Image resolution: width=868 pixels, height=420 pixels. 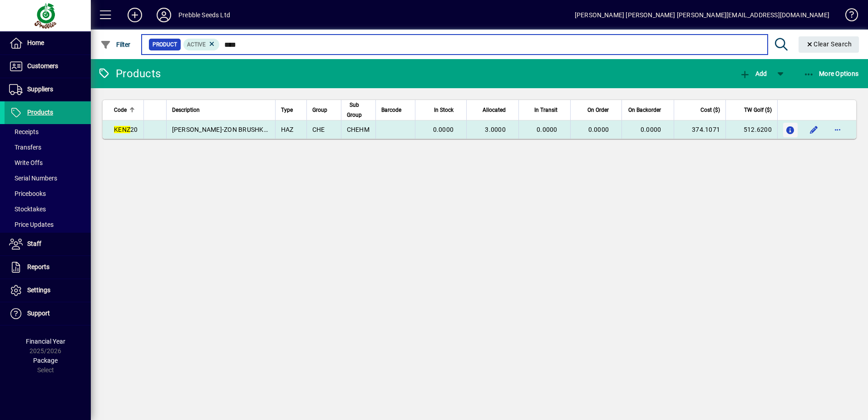 I want to click on a: Serial Numbers, so click(x=48, y=178).